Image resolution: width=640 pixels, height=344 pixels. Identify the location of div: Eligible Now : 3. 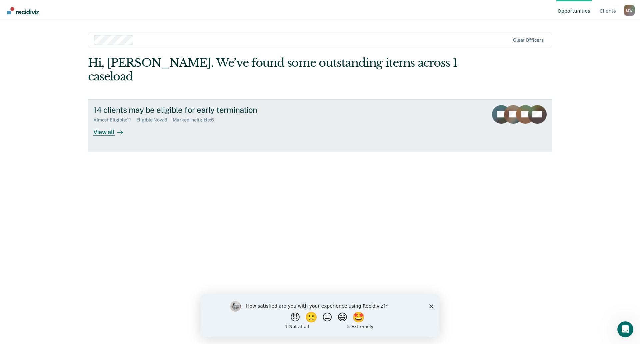
(154, 120).